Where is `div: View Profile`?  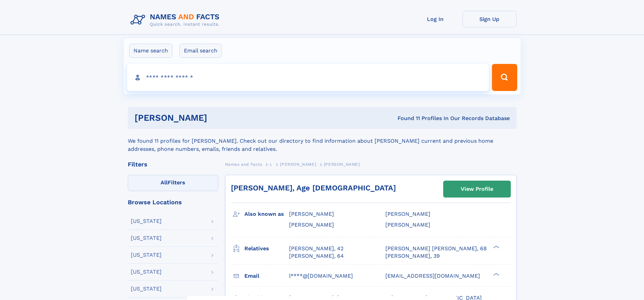 div: View Profile is located at coordinates (477, 189).